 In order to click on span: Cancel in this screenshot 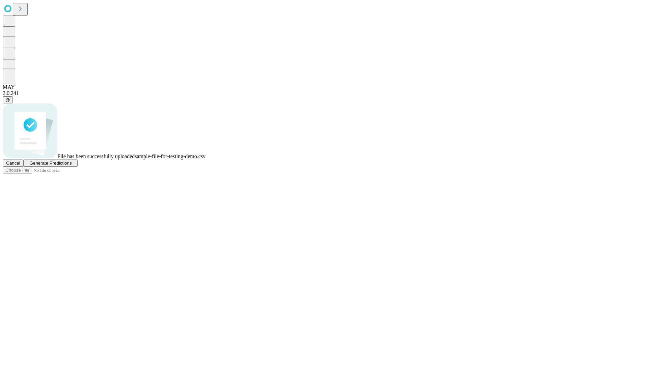, I will do `click(13, 163)`.